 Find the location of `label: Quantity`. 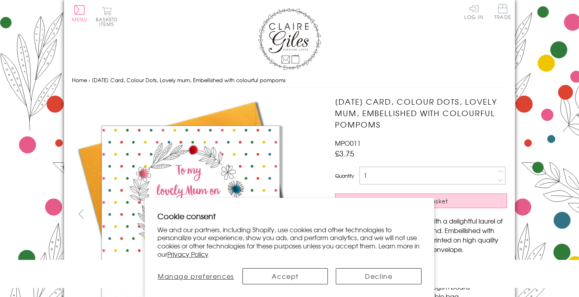

label: Quantity is located at coordinates (344, 176).